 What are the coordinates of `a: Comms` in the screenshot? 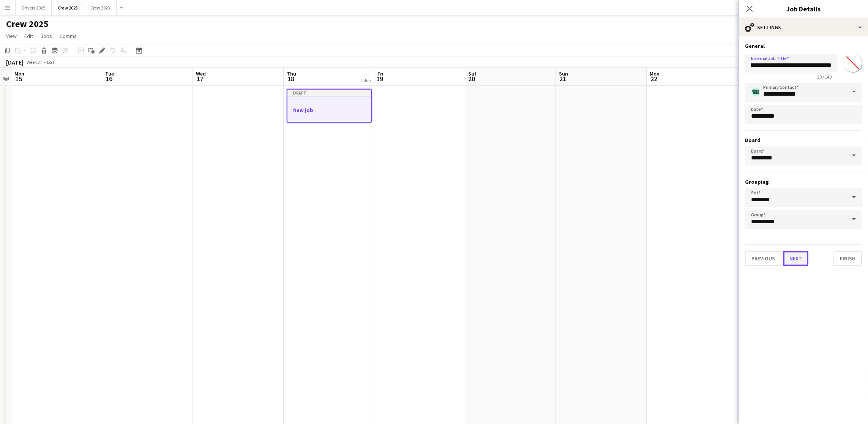 It's located at (68, 36).